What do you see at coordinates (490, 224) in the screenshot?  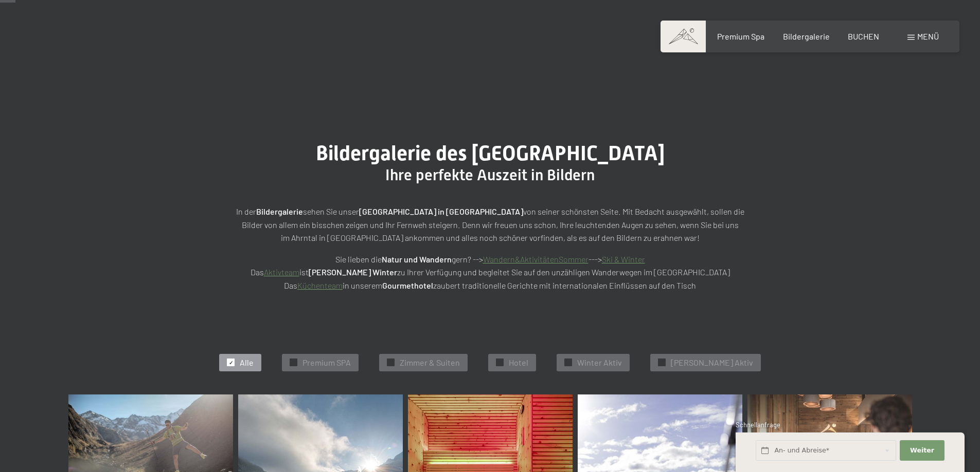 I see `p: In der sehen Sie unser von seiner schönsten Seite. Mit Bedacht ausgewählt, sollen die Bilder von ...` at bounding box center [490, 224].